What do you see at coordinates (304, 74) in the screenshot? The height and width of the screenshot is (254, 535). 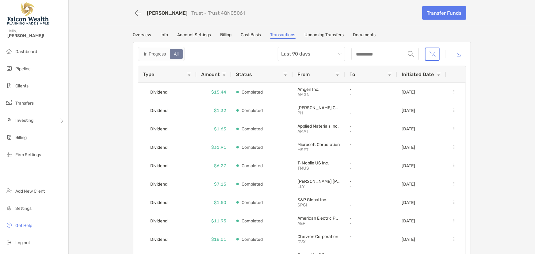 I see `span: From` at bounding box center [304, 74].